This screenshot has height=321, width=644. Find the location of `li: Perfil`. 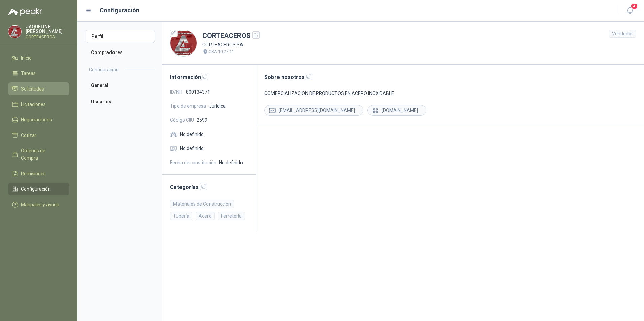

li: Perfil is located at coordinates (120, 36).